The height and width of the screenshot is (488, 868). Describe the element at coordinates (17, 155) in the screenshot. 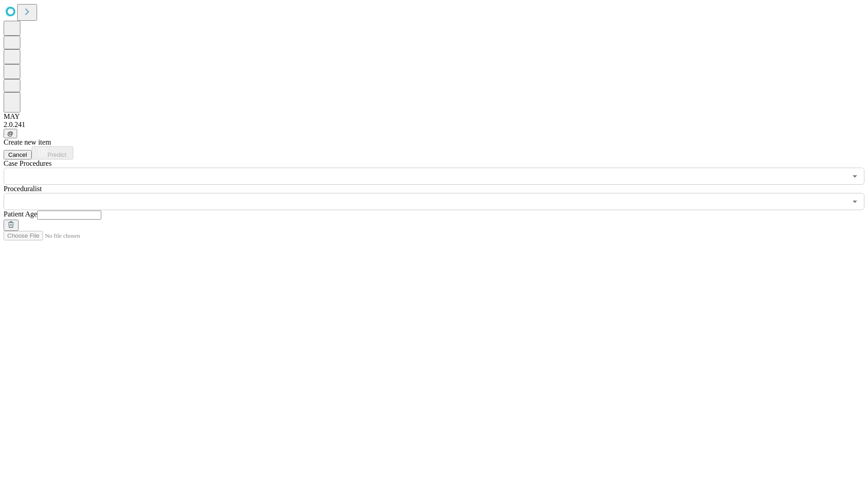

I see `span: Cancel` at that location.